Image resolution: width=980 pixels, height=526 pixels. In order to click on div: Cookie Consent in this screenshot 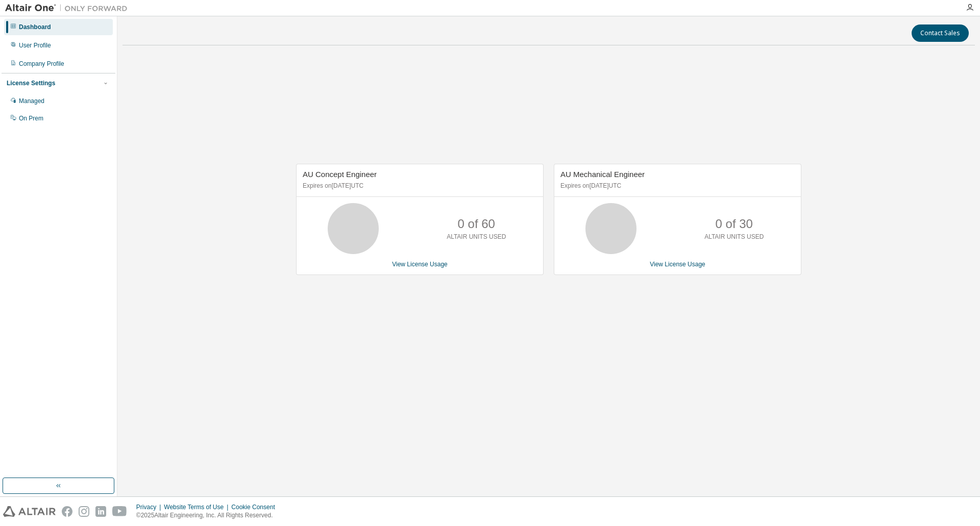, I will do `click(256, 507)`.